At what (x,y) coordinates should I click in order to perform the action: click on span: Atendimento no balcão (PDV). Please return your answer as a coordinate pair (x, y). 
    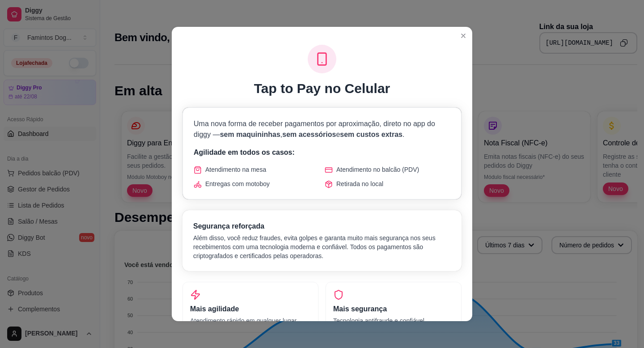
    Looking at the image, I should click on (378, 170).